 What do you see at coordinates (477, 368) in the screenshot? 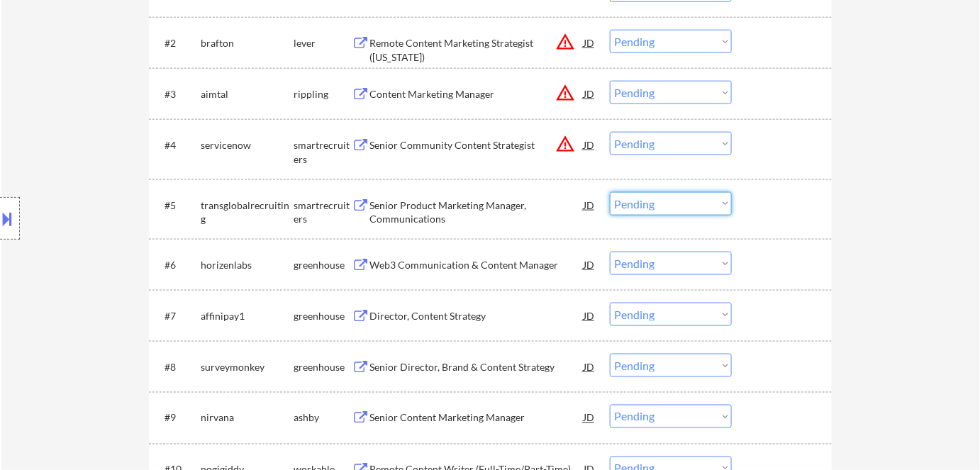
I see `div: Senior Director, Brand & Content Strategy` at bounding box center [477, 368].